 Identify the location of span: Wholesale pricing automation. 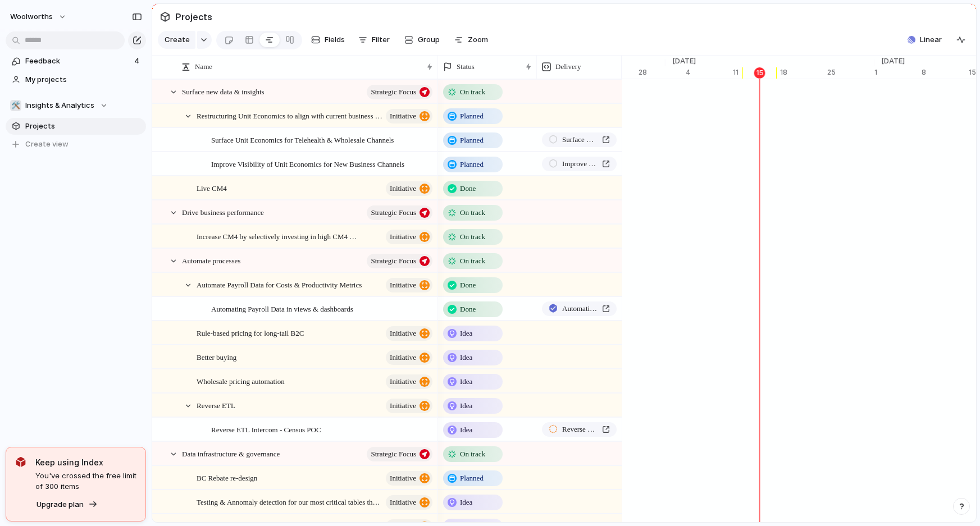
(240, 381).